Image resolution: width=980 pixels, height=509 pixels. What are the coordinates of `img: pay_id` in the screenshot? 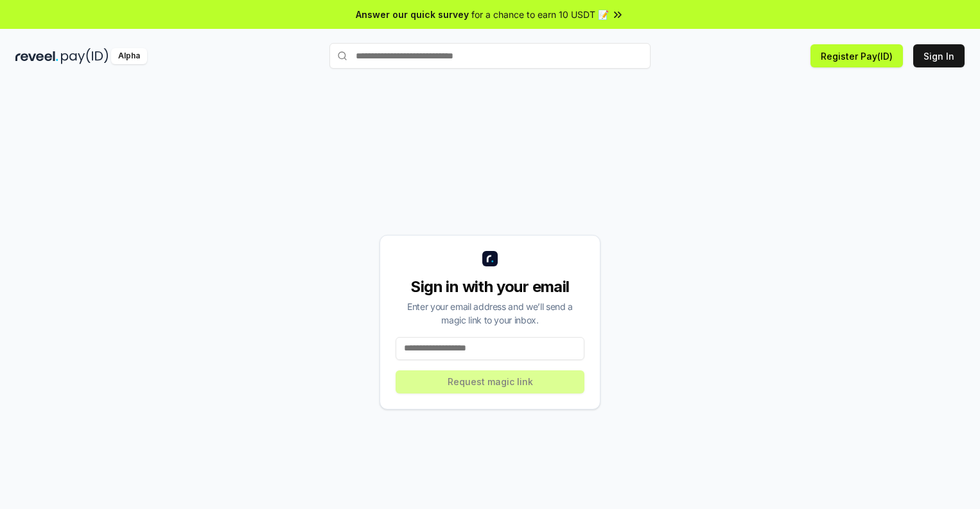 It's located at (85, 56).